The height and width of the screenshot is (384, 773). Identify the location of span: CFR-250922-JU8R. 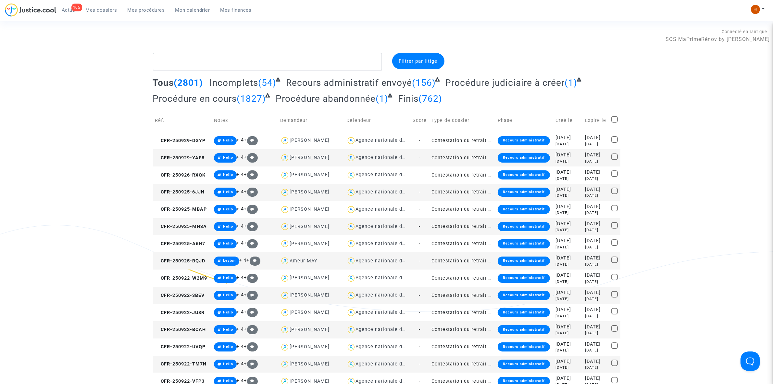
(180, 312).